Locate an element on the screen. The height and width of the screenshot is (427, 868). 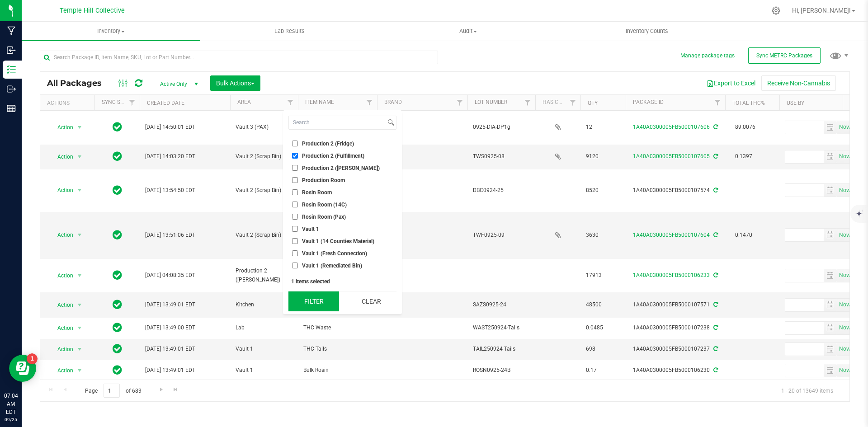
a: Total THC% is located at coordinates (748, 103).